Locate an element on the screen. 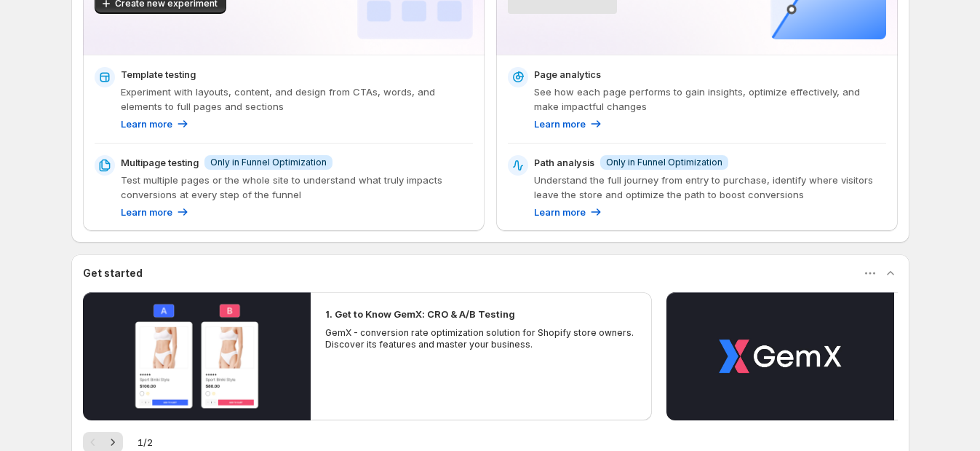  p: Experiment with layouts, content, and design from CTAs, words, and elements to full pages and sec... is located at coordinates (297, 99).